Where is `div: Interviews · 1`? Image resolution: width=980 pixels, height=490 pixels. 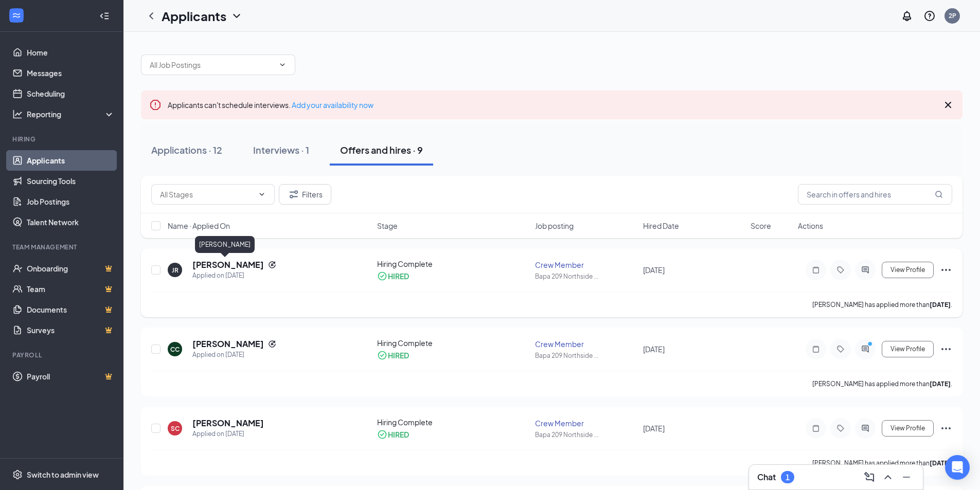
div: Interviews · 1 is located at coordinates (281, 149).